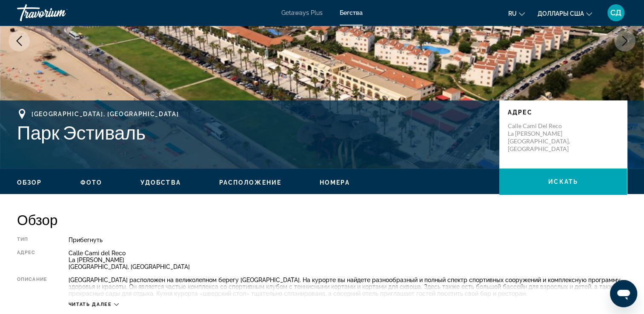 The image size is (644, 314). I want to click on button: Change currency, so click(565, 13).